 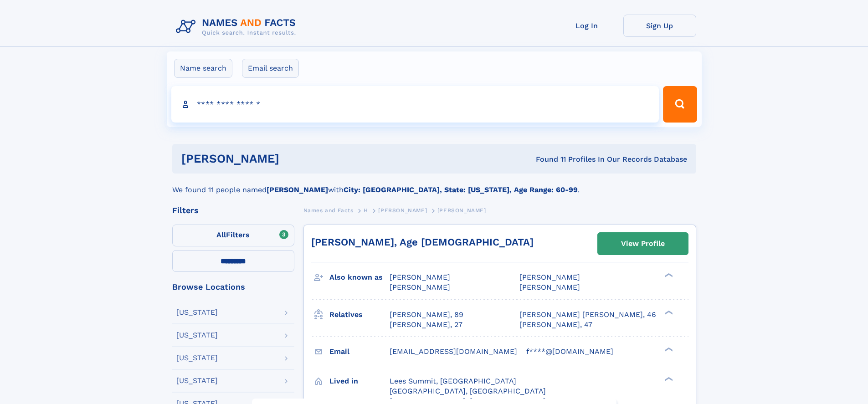 What do you see at coordinates (415, 104) in the screenshot?
I see `input: search input` at bounding box center [415, 104].